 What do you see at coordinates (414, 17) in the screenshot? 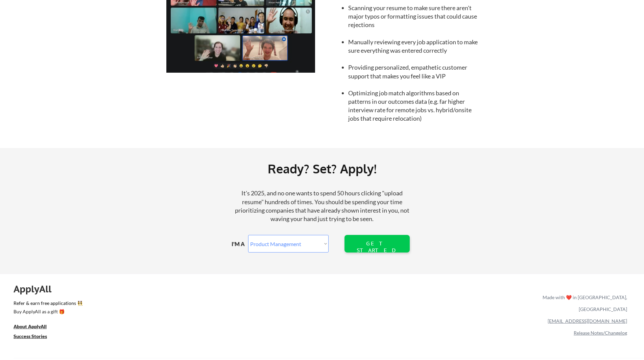
I see `li: Scanning your resume to make sure there aren't major typos or formatting issues that could cause ...` at bounding box center [414, 17].